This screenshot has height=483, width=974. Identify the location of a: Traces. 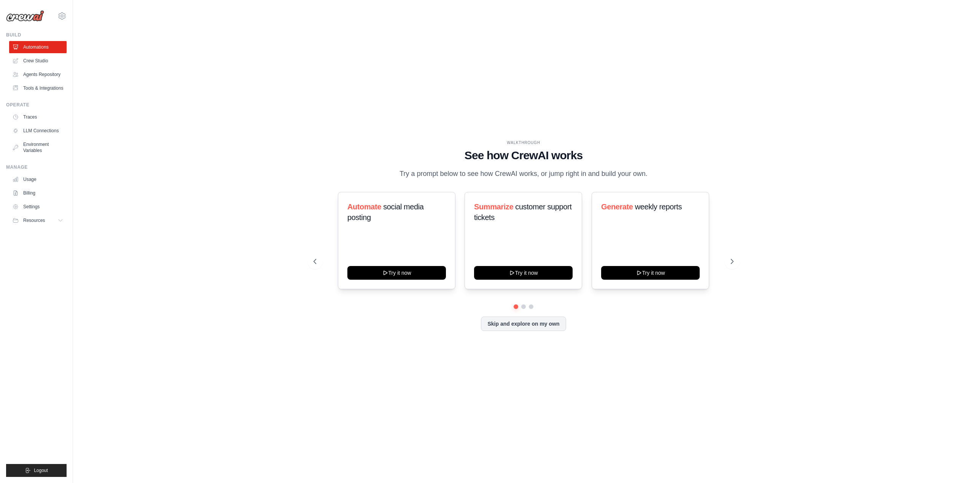
(38, 117).